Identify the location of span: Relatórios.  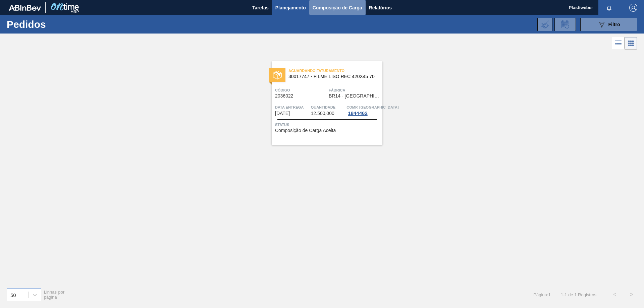
(380, 8).